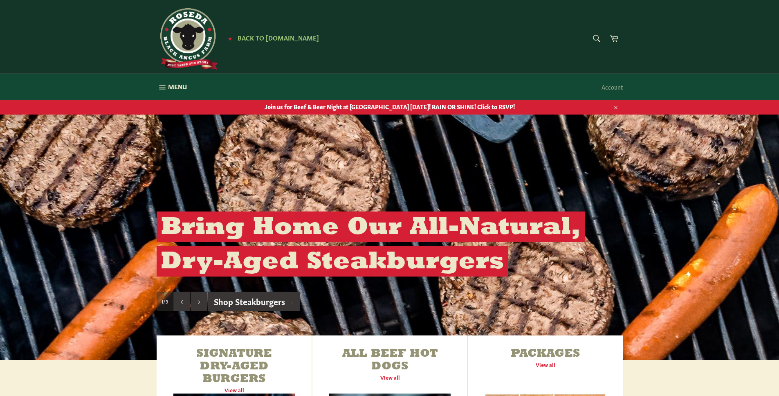  I want to click on span: 1/3, so click(165, 301).